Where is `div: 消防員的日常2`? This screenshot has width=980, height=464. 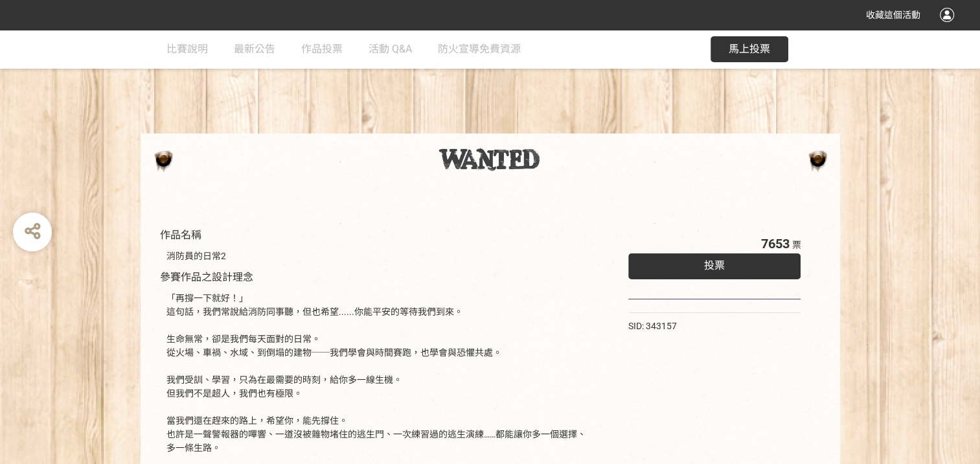 div: 消防員的日常2 is located at coordinates (378, 256).